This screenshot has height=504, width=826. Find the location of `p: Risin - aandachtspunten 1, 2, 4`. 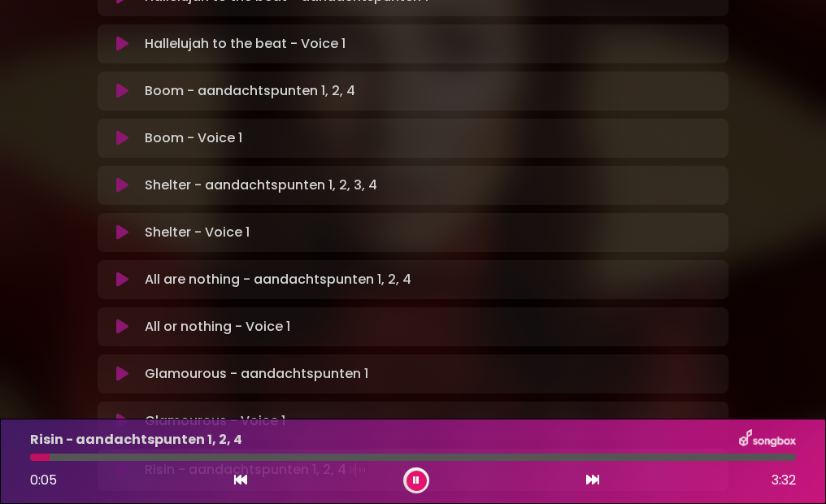

p: Risin - aandachtspunten 1, 2, 4 is located at coordinates (136, 440).